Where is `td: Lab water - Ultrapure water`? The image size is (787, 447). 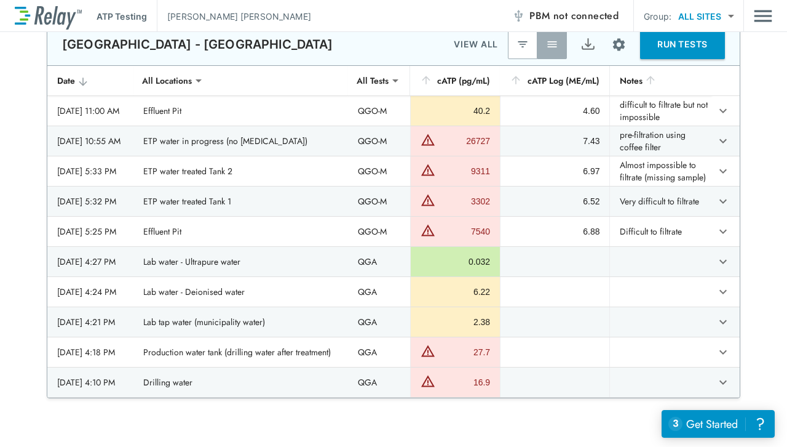
td: Lab water - Ultrapure water is located at coordinates (240, 261).